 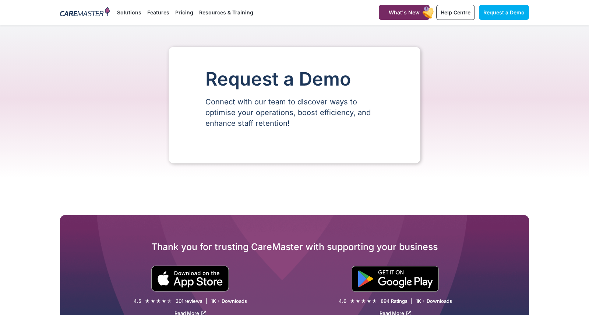 I want to click on p: Connect with our team to discover ways to optimise your operations, boost efficiency, and enhance..., so click(x=295, y=112).